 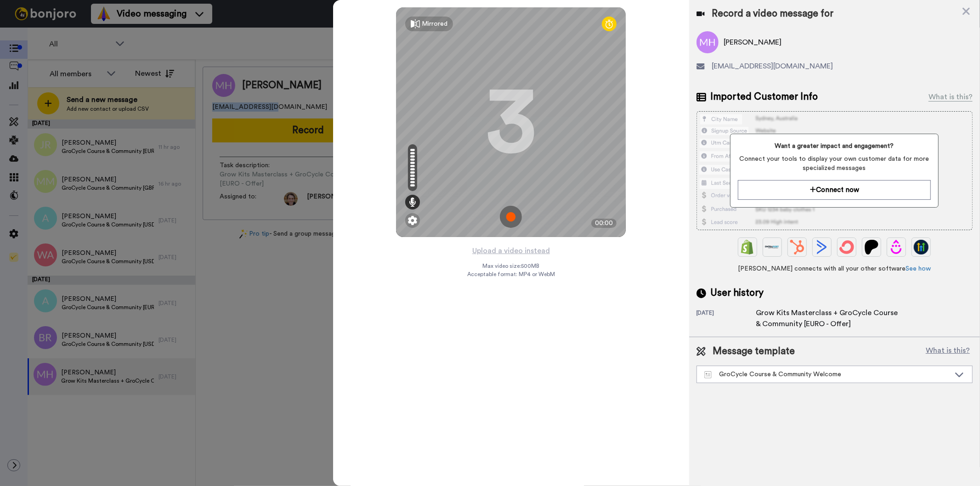 What do you see at coordinates (604, 223) in the screenshot?
I see `div: 00:00` at bounding box center [604, 223].